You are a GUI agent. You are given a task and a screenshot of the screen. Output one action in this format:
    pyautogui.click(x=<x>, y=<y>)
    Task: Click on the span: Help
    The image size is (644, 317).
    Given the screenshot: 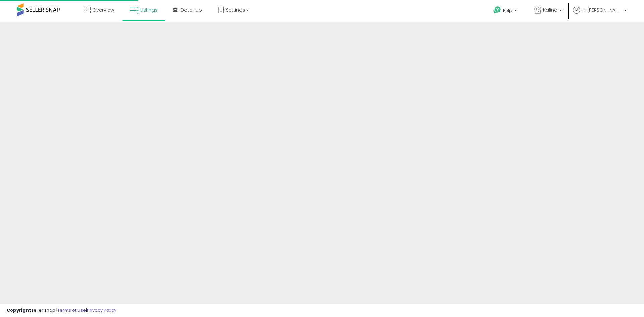 What is the action you would take?
    pyautogui.click(x=508, y=11)
    